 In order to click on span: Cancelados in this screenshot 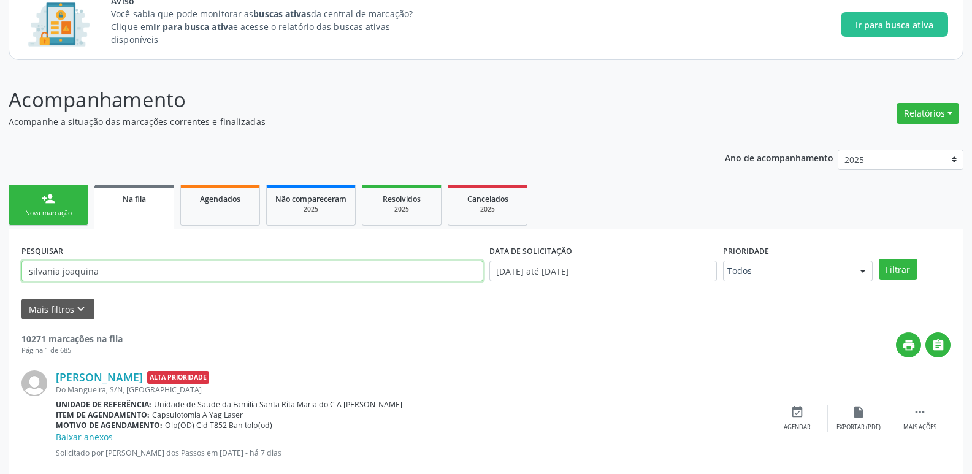, I will do `click(487, 199)`.